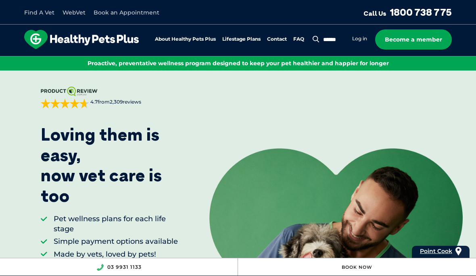 The height and width of the screenshot is (276, 476). Describe the element at coordinates (360, 39) in the screenshot. I see `a: Log in` at that location.